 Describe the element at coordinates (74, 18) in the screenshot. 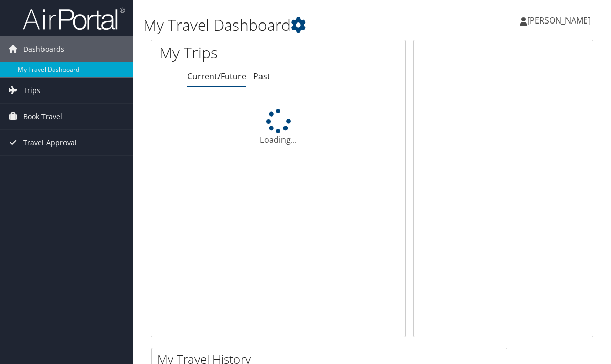

I see `img: airportal-logo.png` at that location.